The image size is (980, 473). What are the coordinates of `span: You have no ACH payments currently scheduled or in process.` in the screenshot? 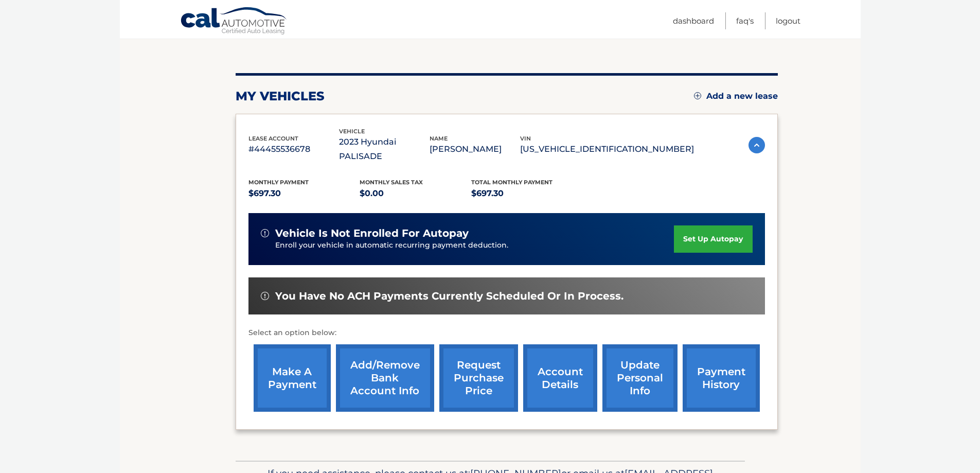 It's located at (449, 296).